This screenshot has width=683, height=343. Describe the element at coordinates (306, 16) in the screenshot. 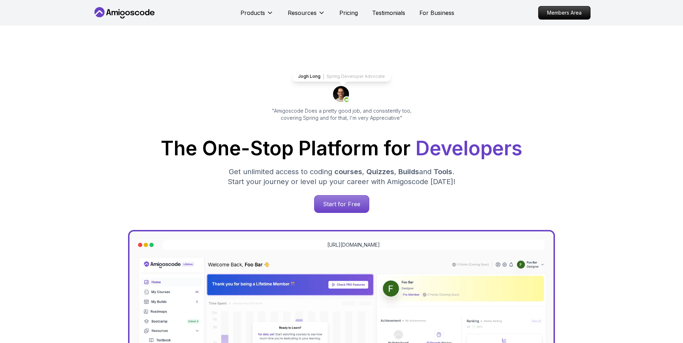

I see `button: Resources` at that location.